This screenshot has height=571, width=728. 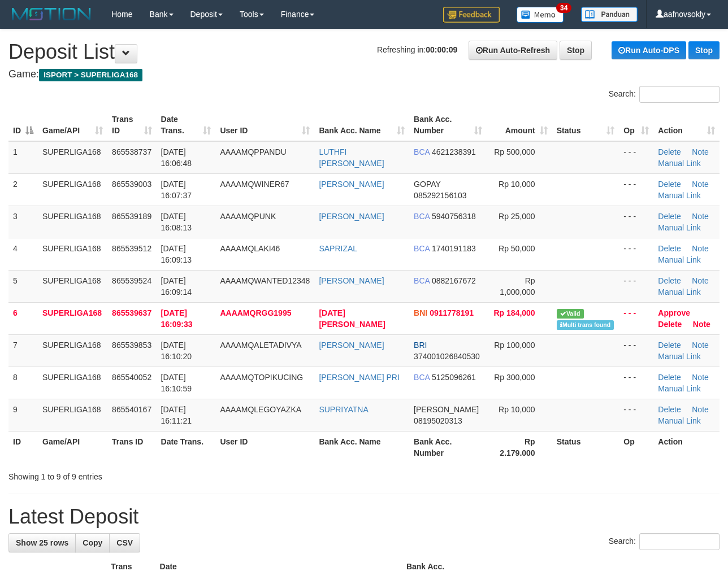 What do you see at coordinates (636, 125) in the screenshot?
I see `th: Op: activate to sort column ascending` at bounding box center [636, 125].